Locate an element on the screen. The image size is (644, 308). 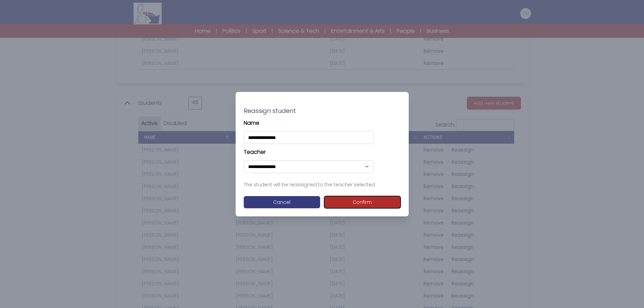
p: Teacher is located at coordinates (322, 152).